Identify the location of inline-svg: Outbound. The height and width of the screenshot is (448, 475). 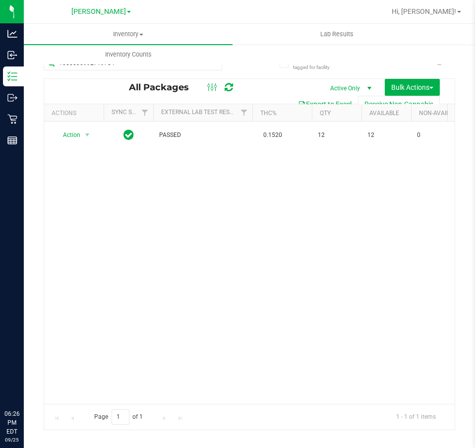
(12, 98).